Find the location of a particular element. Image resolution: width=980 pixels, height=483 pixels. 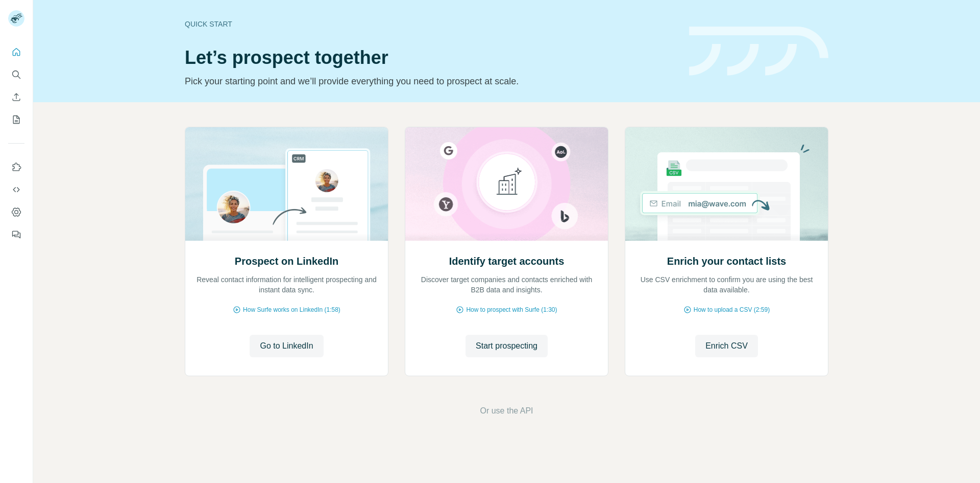

button: Search is located at coordinates (16, 74).